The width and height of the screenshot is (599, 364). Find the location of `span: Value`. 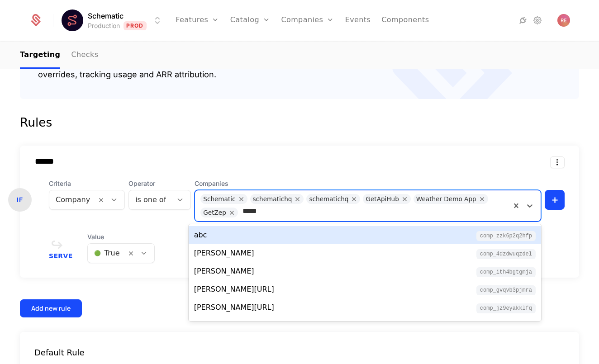

span: Value is located at coordinates (121, 237).